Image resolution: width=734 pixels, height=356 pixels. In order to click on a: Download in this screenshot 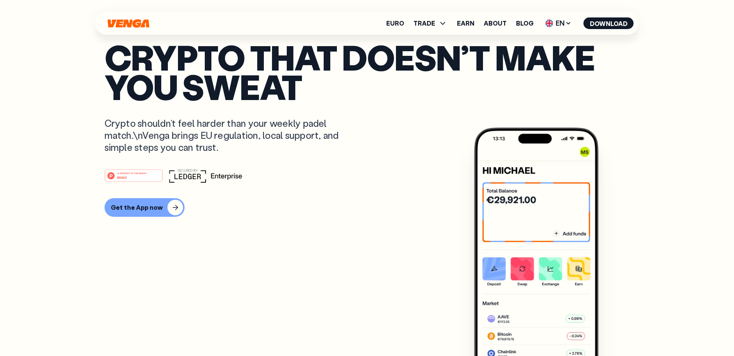, I will do `click(608, 23)`.